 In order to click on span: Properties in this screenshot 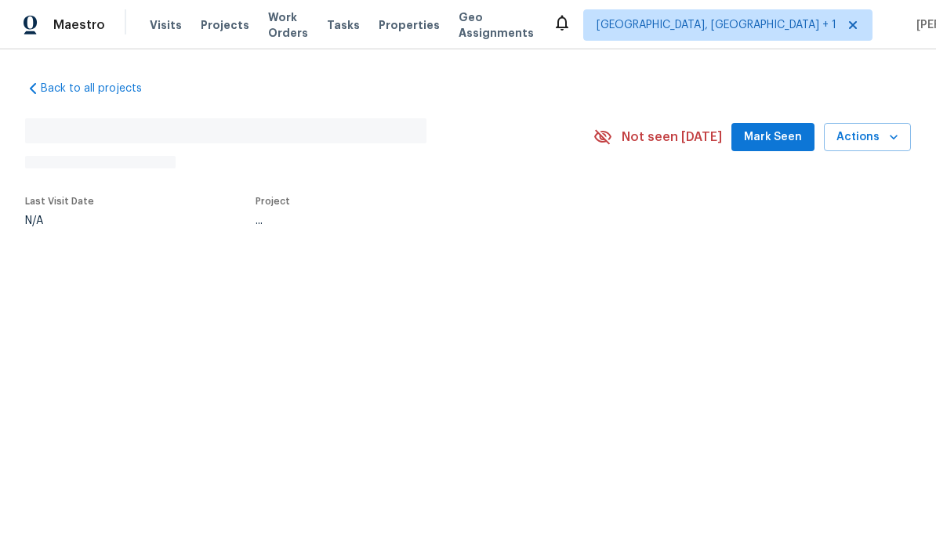, I will do `click(409, 25)`.